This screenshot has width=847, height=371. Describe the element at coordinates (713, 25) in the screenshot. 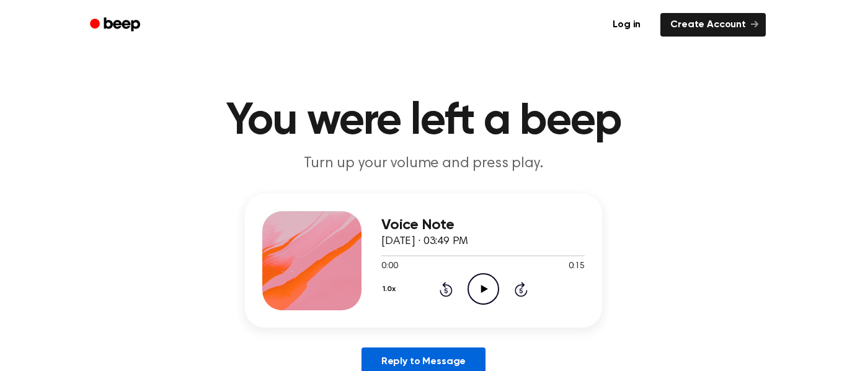

I see `a: Create Account` at that location.